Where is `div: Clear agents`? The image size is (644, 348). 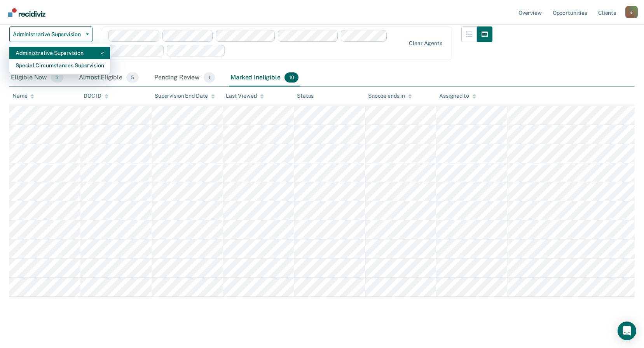
div: Clear agents is located at coordinates (425, 43).